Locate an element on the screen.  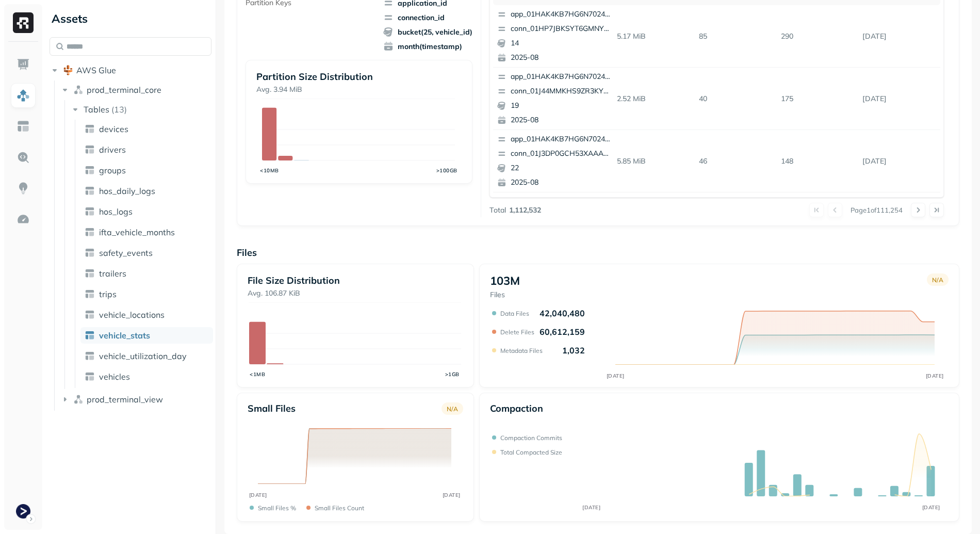
span: vehicles is located at coordinates (115, 377).